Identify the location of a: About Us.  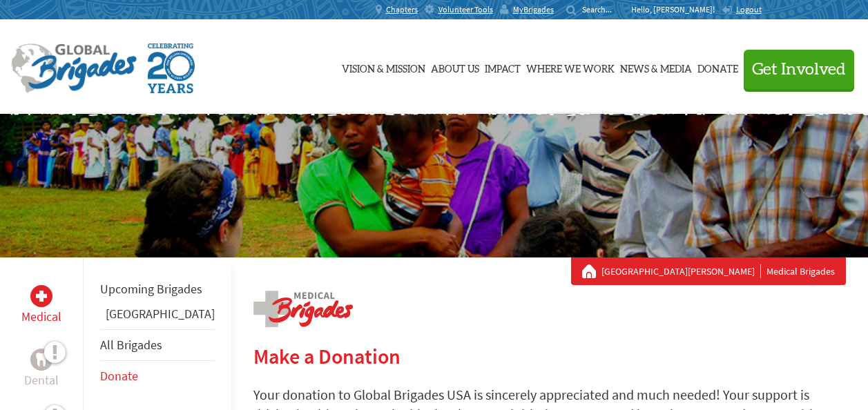
(455, 67).